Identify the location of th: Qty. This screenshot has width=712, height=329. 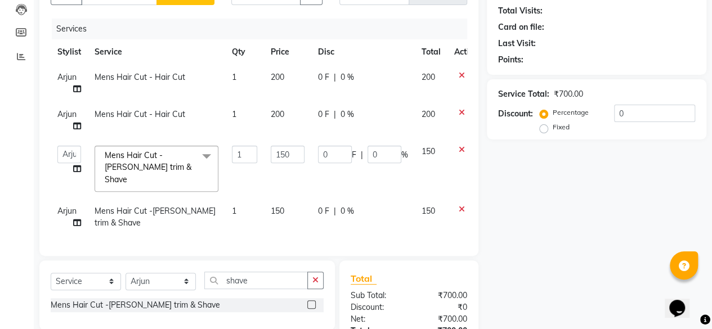
(244, 52).